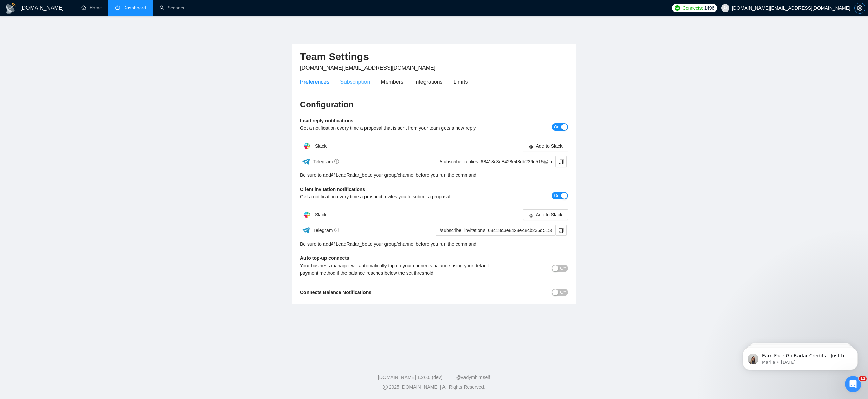  Describe the element at coordinates (324, 258) in the screenshot. I see `b: Auto top-up connects` at that location.